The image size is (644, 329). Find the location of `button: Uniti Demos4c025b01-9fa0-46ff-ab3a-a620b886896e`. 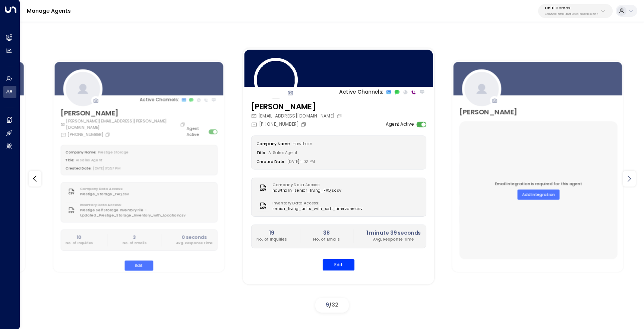

button: Uniti Demos4c025b01-9fa0-46ff-ab3a-a620b886896e is located at coordinates (575, 11).